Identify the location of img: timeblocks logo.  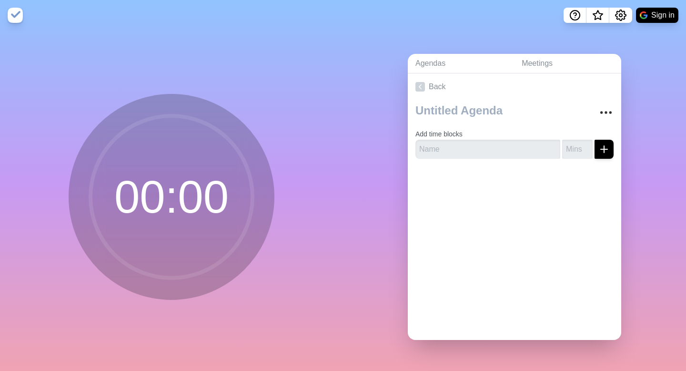
(15, 15).